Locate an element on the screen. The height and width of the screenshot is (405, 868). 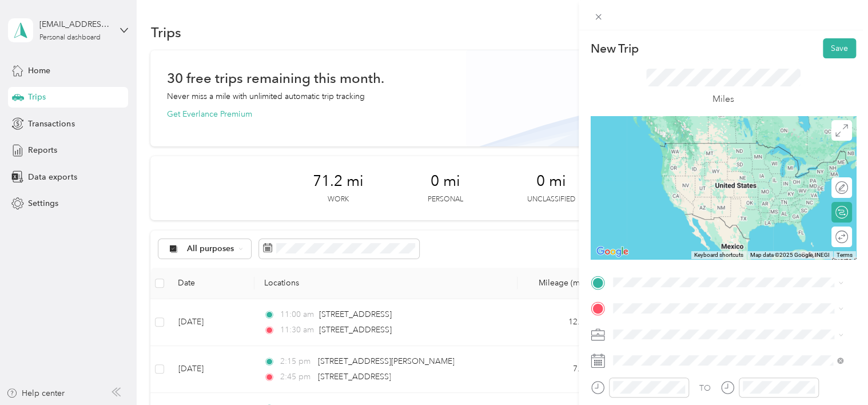
button: Save is located at coordinates (839, 48).